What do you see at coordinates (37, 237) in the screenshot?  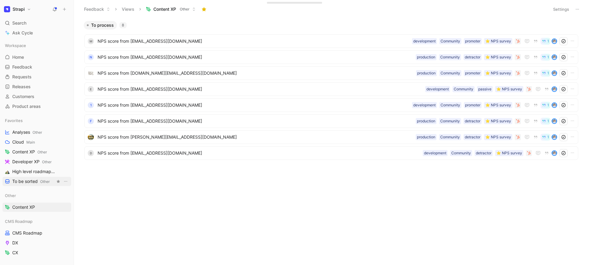 I see `div: CMS RoadmapCMS RoadmapDXCX` at bounding box center [37, 237].